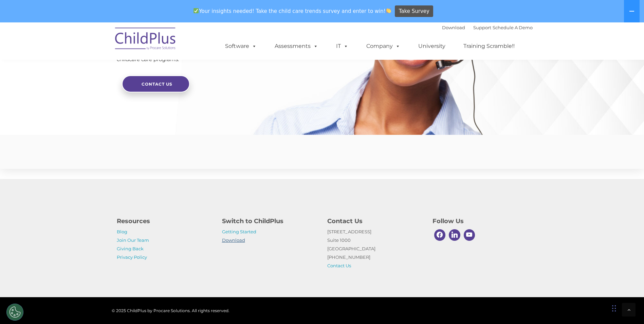 Image resolution: width=644 pixels, height=324 pixels. Describe the element at coordinates (15, 312) in the screenshot. I see `button: Cookies Settings` at that location.